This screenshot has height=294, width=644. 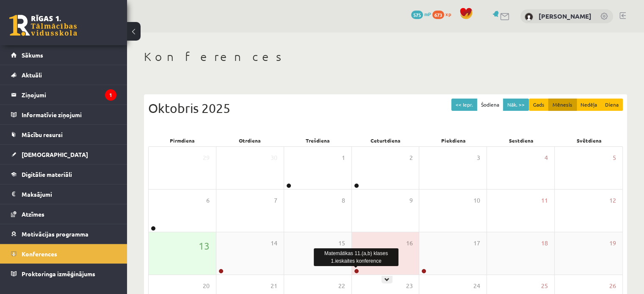 What do you see at coordinates (385, 108) in the screenshot?
I see `div: Oktobris 2025` at bounding box center [385, 108].